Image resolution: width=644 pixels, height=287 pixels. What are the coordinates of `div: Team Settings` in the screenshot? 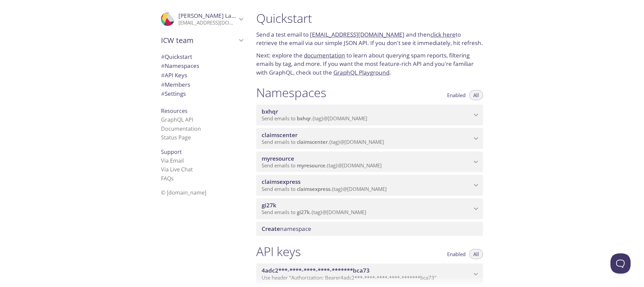 It's located at (202, 94).